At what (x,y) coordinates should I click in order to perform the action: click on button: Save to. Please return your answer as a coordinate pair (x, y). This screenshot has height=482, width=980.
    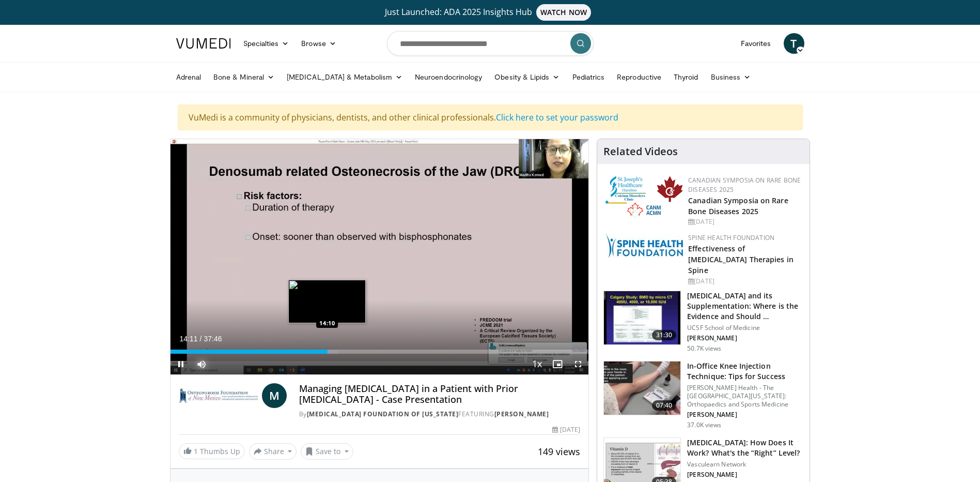
    Looking at the image, I should click on (327, 452).